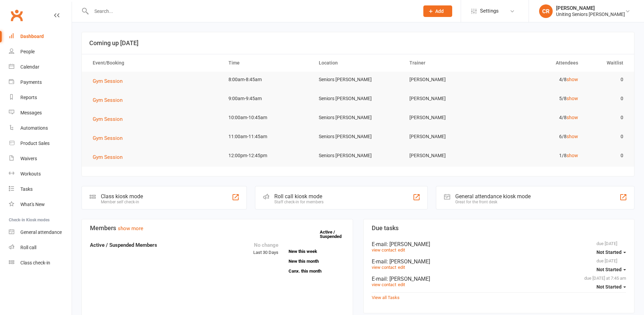  What do you see at coordinates (40, 36) in the screenshot?
I see `a: Dashboard` at bounding box center [40, 36].